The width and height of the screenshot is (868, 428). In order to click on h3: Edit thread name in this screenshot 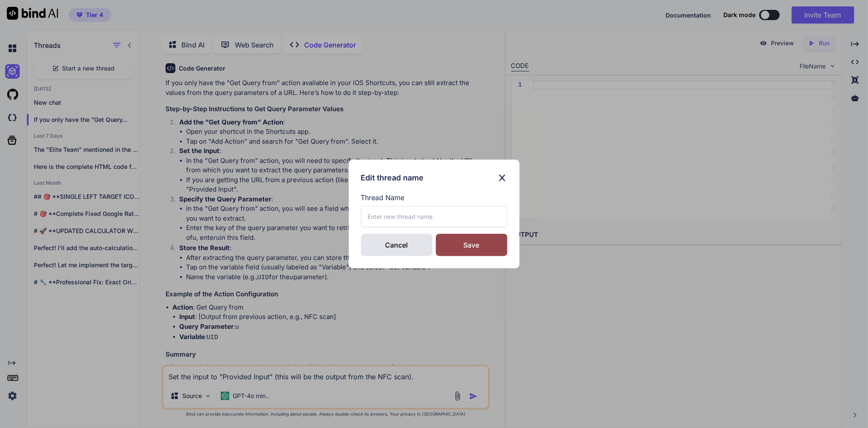, I will do `click(392, 178)`.